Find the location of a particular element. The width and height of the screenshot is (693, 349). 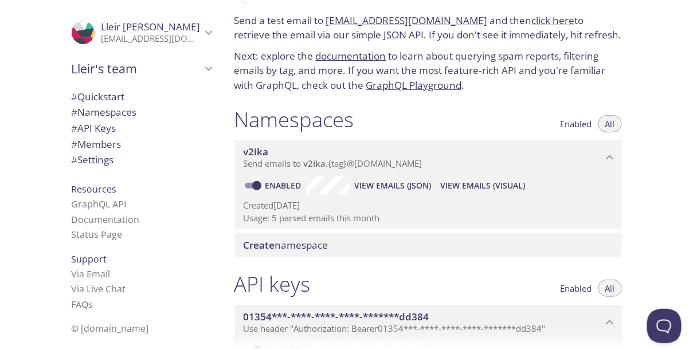

div: Members is located at coordinates (141, 144).